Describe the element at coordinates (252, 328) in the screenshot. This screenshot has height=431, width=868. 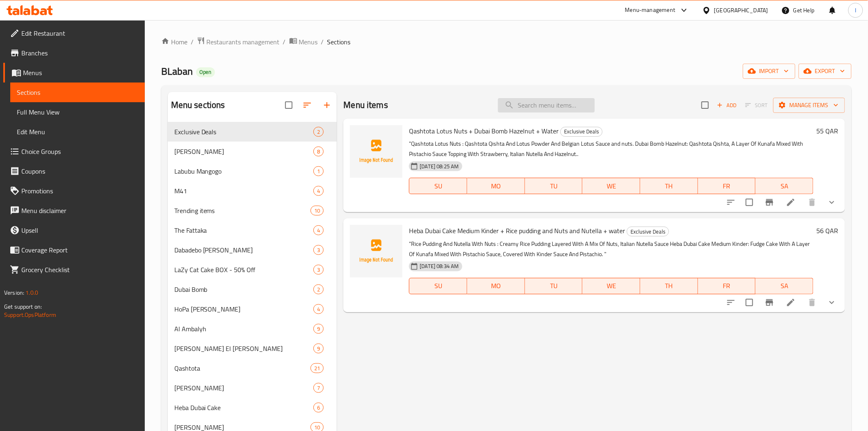
I see `div: Al Ambalyh9` at that location.